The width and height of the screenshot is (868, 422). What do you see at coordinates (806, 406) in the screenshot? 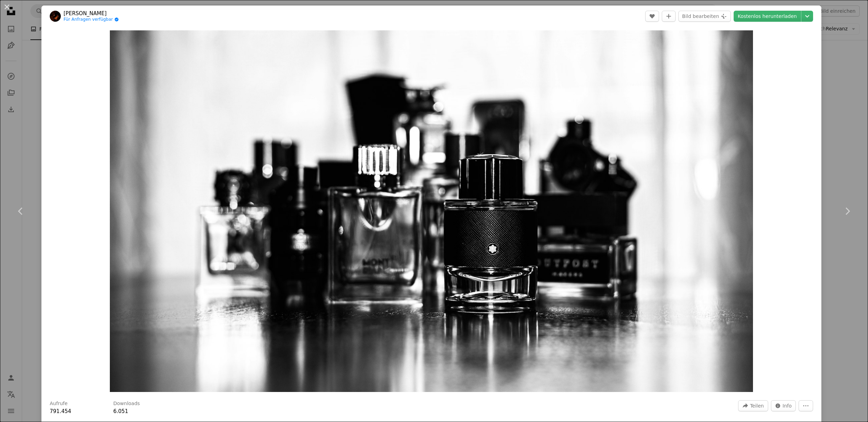
I see `button: Weitere Aktionen` at bounding box center [806, 406].